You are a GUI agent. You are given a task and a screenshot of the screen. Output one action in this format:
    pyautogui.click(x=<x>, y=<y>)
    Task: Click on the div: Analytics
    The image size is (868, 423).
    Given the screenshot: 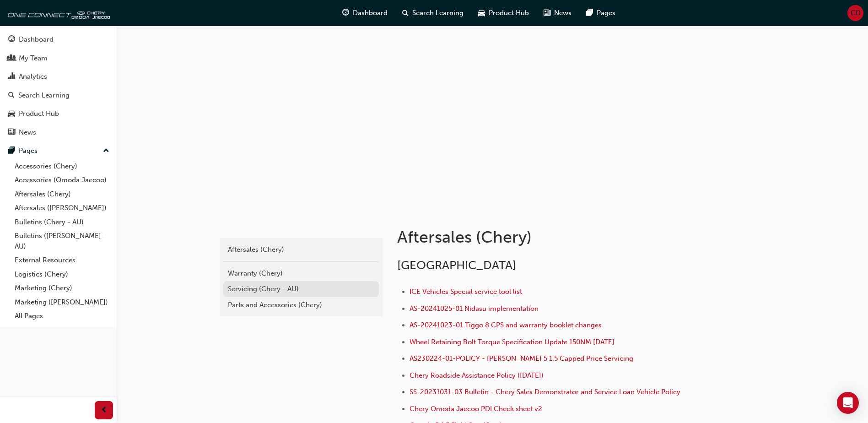 What is the action you would take?
    pyautogui.click(x=33, y=76)
    